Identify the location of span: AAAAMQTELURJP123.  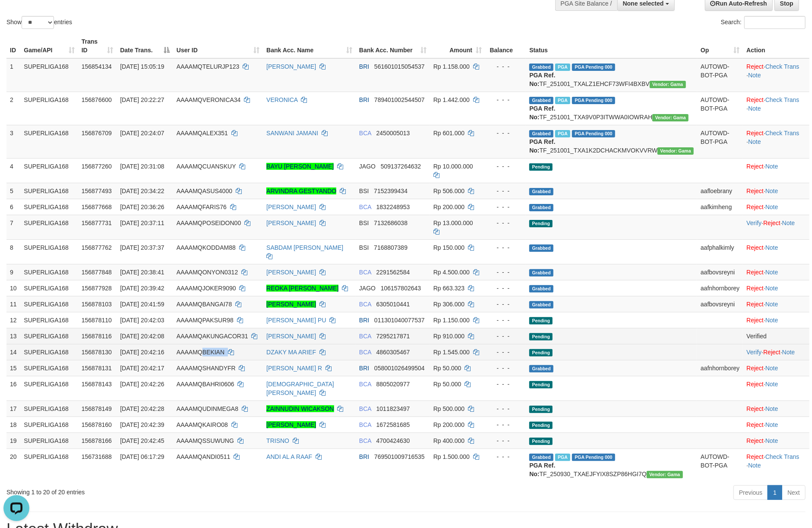
(208, 66).